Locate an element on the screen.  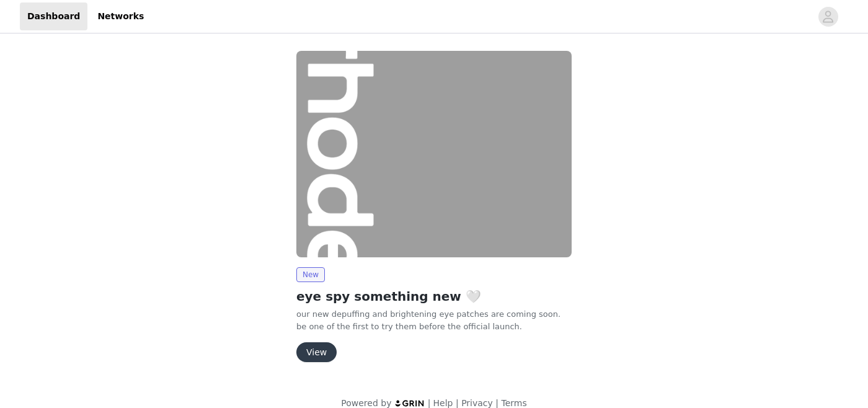
span: New is located at coordinates (311, 275).